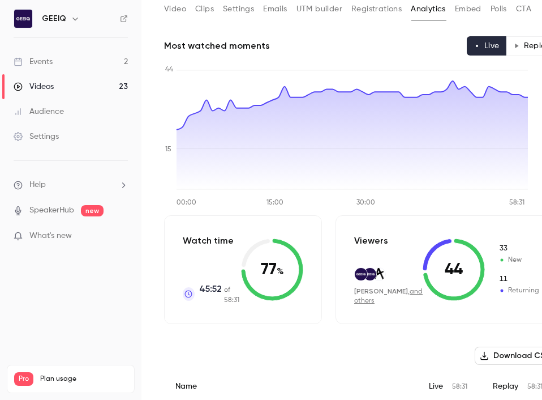  What do you see at coordinates (217, 46) in the screenshot?
I see `h2: Most watched moments` at bounding box center [217, 46].